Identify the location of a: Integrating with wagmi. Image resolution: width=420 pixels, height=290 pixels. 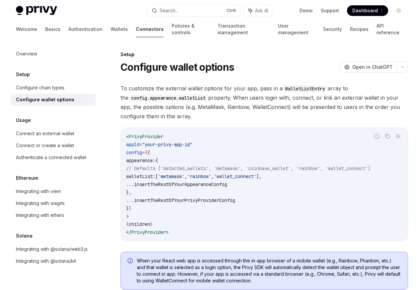
(53, 203).